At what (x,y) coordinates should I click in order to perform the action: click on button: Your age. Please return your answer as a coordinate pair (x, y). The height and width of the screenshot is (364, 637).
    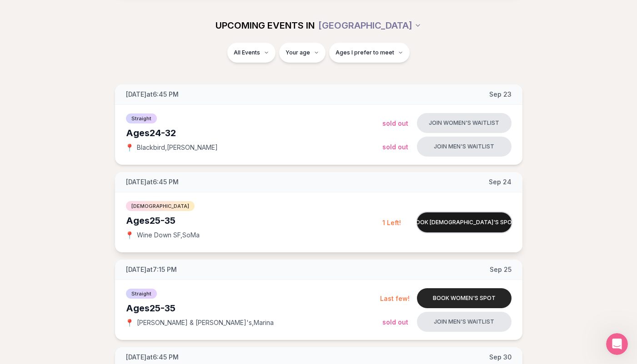
    Looking at the image, I should click on (302, 53).